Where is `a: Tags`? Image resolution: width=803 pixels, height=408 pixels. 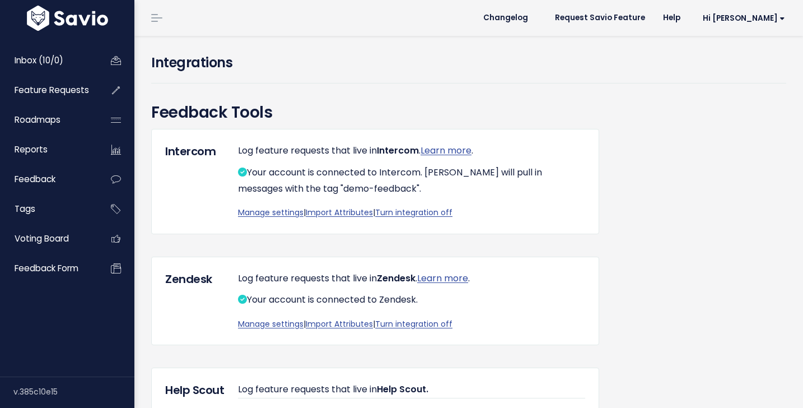 a: Tags is located at coordinates (48, 209).